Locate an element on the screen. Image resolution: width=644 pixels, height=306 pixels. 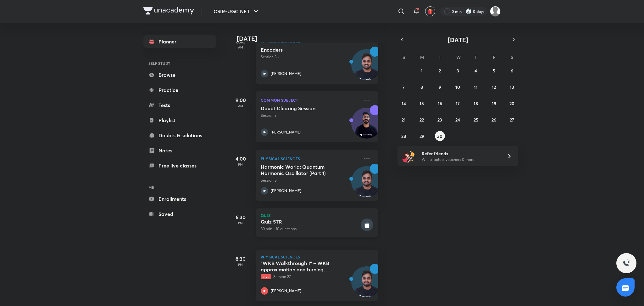
button: September 14, 2025 is located at coordinates (404, 103).